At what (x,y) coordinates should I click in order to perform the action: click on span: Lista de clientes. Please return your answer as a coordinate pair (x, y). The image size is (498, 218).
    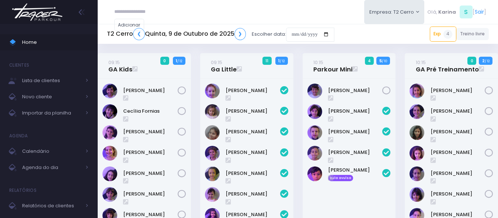
    Looking at the image, I should click on (52, 81).